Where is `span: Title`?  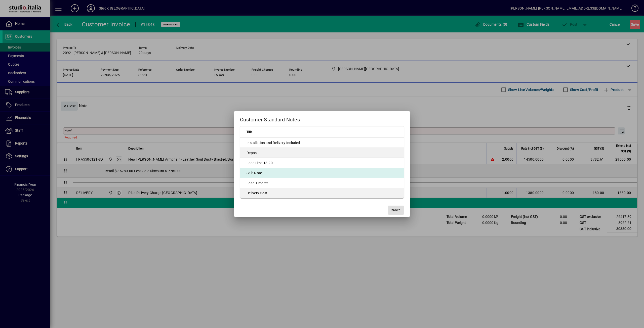 span: Title is located at coordinates (249, 132).